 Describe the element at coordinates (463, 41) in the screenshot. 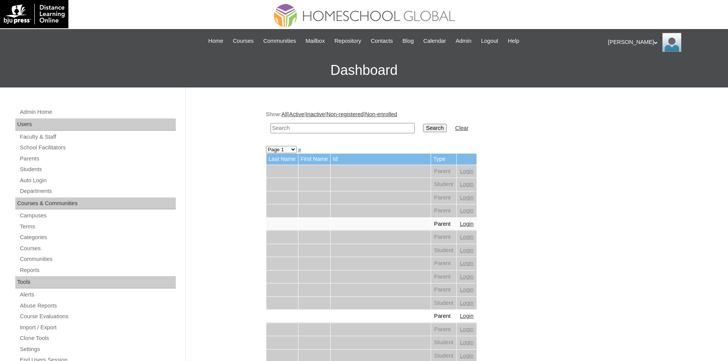

I see `a: Admin` at that location.